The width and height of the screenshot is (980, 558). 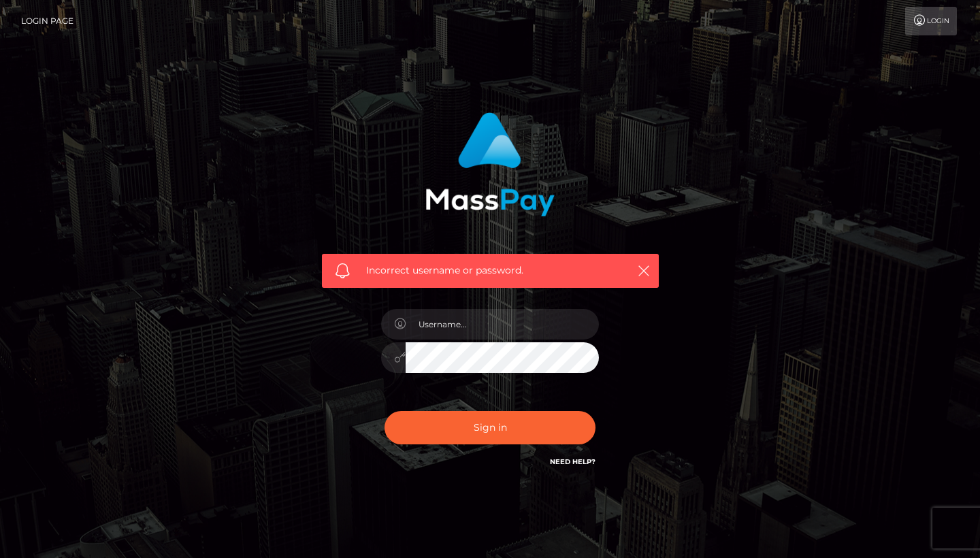 What do you see at coordinates (931, 21) in the screenshot?
I see `a: Login` at bounding box center [931, 21].